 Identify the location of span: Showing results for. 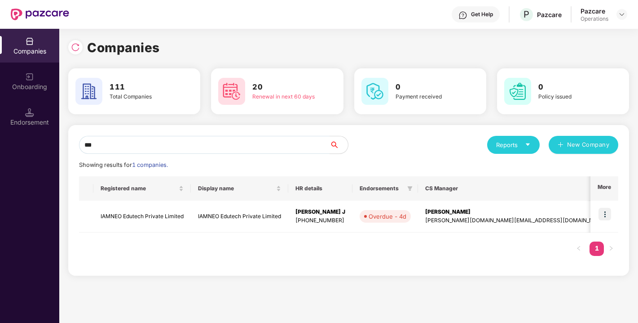
(124, 164).